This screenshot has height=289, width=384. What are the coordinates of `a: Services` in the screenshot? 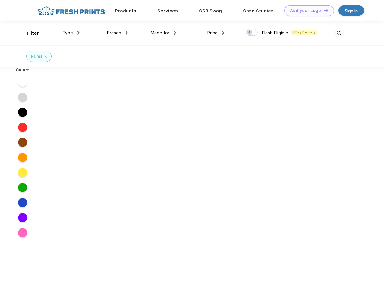 It's located at (168, 11).